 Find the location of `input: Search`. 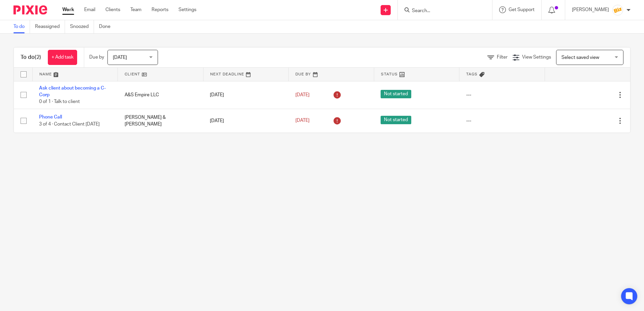

input: Search is located at coordinates (442, 11).